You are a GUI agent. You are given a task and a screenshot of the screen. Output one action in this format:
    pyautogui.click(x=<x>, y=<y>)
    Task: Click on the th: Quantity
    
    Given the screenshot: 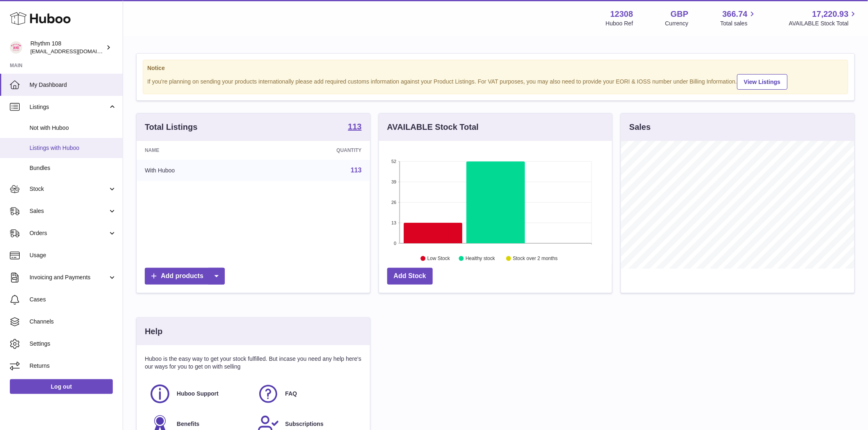 What is the action you would take?
    pyautogui.click(x=315, y=150)
    